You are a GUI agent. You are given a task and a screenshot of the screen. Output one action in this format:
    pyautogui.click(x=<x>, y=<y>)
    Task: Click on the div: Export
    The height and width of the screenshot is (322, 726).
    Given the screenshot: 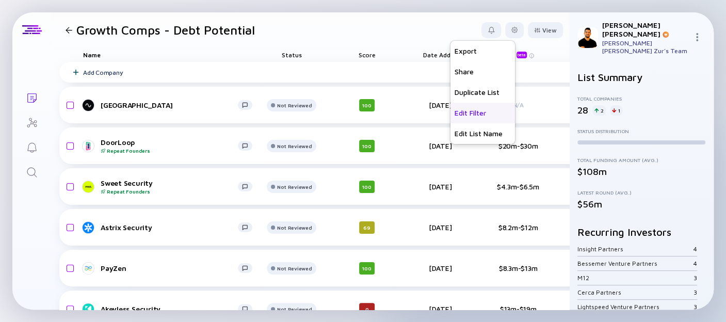 What is the action you would take?
    pyautogui.click(x=482, y=51)
    